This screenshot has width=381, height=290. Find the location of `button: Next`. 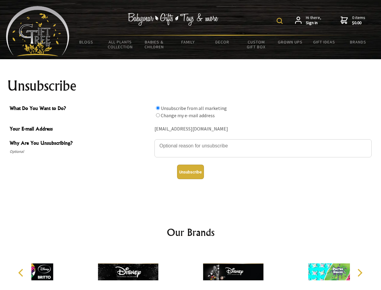

button: Next is located at coordinates (360, 272).